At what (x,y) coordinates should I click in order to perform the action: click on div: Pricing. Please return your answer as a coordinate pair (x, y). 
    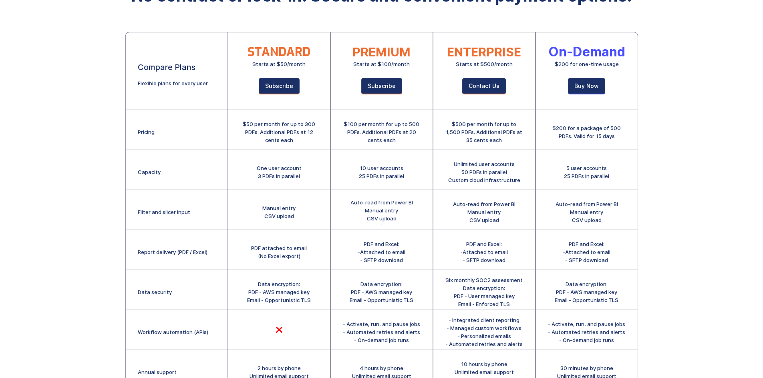
    Looking at the image, I should click on (146, 132).